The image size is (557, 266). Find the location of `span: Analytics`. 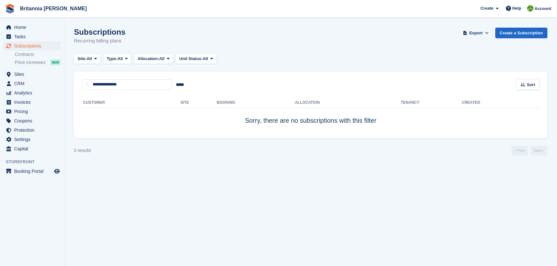

span: Analytics is located at coordinates (33, 93).